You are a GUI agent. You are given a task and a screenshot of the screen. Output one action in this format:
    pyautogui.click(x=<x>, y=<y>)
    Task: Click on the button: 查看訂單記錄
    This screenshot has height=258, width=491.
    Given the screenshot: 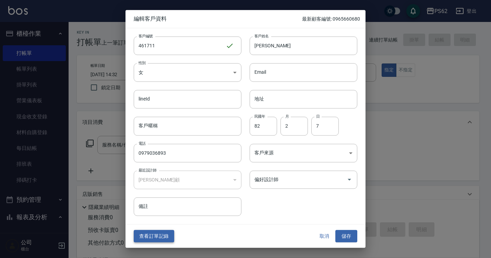 What is the action you would take?
    pyautogui.click(x=154, y=236)
    